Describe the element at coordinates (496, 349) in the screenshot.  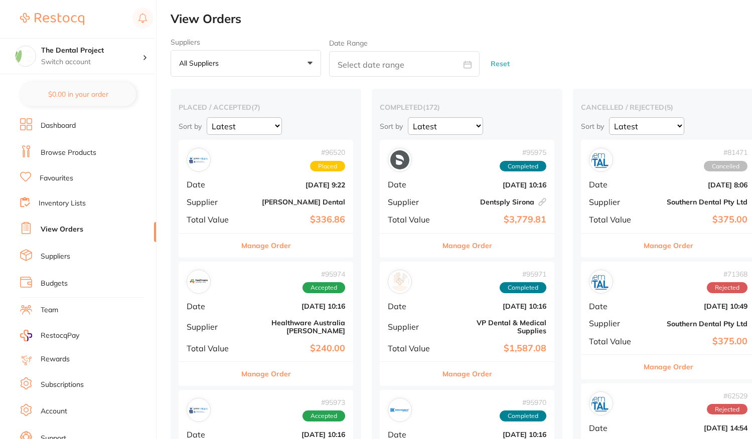
I see `b: $1,587.08` at that location.